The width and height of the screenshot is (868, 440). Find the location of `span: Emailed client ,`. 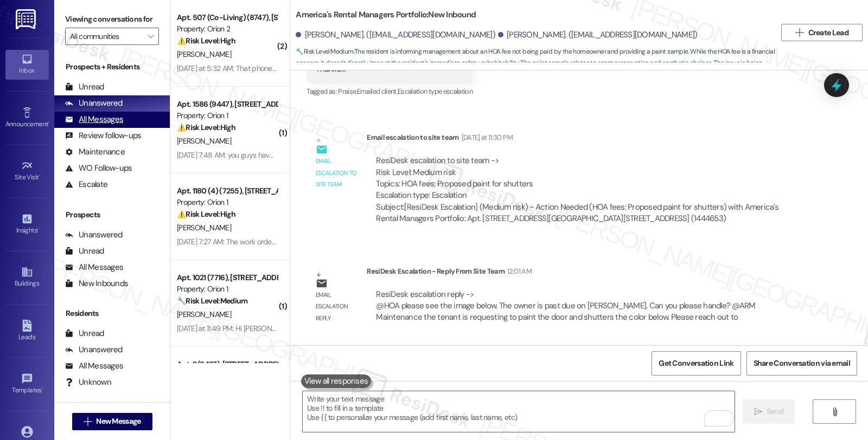

span: Emailed client , is located at coordinates (377, 91).